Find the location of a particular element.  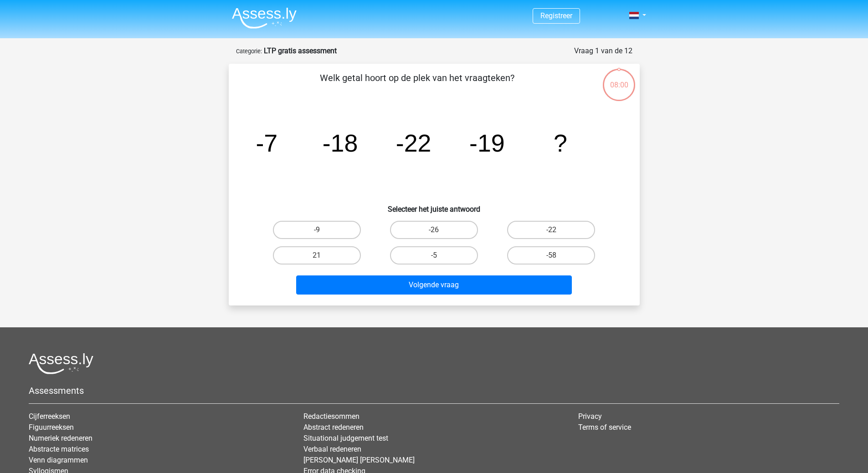

label: -5 is located at coordinates (434, 256).